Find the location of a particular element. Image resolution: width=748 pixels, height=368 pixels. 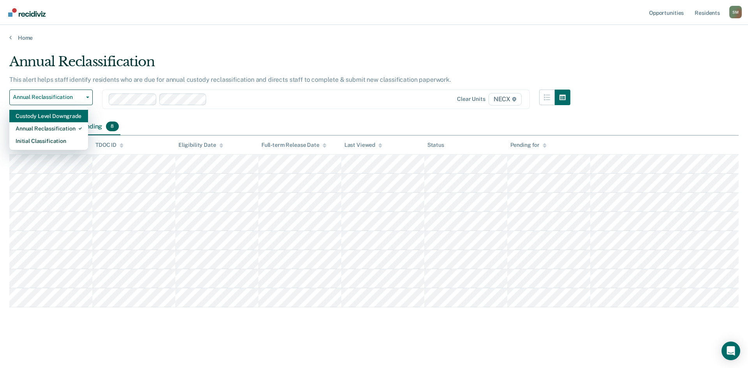

div: Pending for is located at coordinates (528, 145).